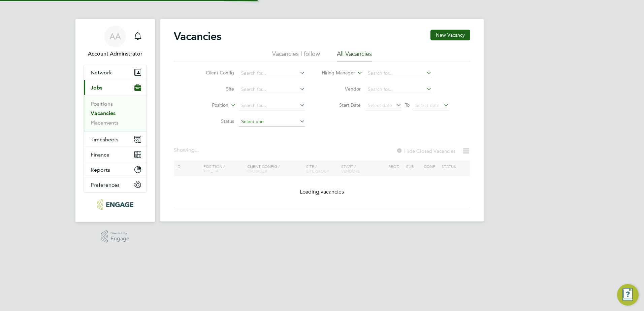 This screenshot has width=644, height=311. Describe the element at coordinates (103, 113) in the screenshot. I see `a: Vacancies` at that location.